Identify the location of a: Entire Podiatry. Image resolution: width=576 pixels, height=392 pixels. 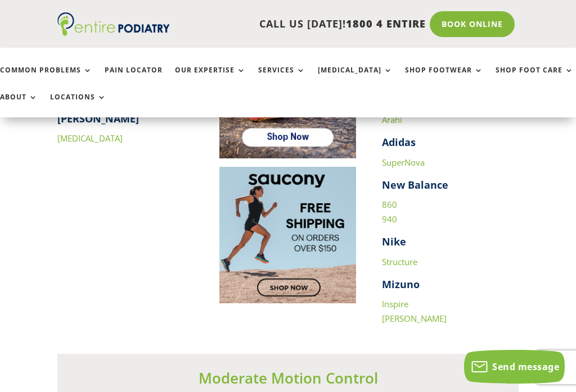
(114, 32).